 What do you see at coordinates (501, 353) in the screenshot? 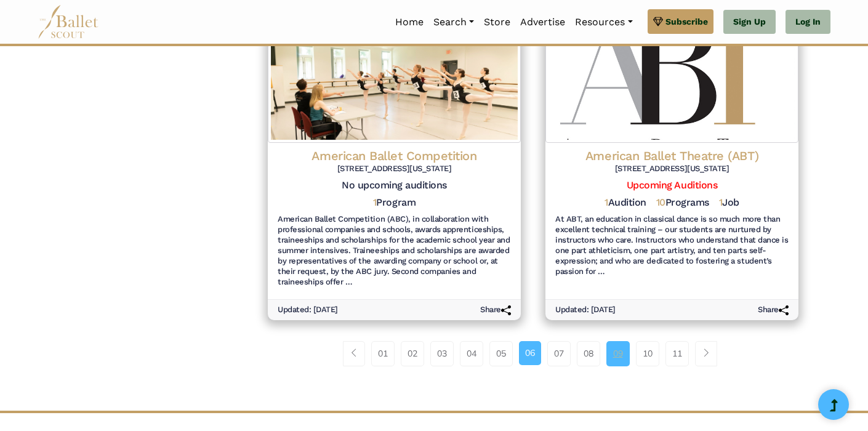
I see `a: 05` at bounding box center [501, 353].